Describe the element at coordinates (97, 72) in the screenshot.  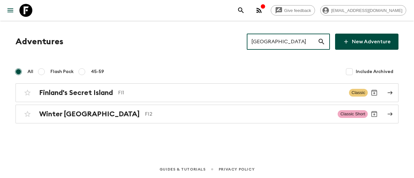
I see `span: 45-59` at that location.